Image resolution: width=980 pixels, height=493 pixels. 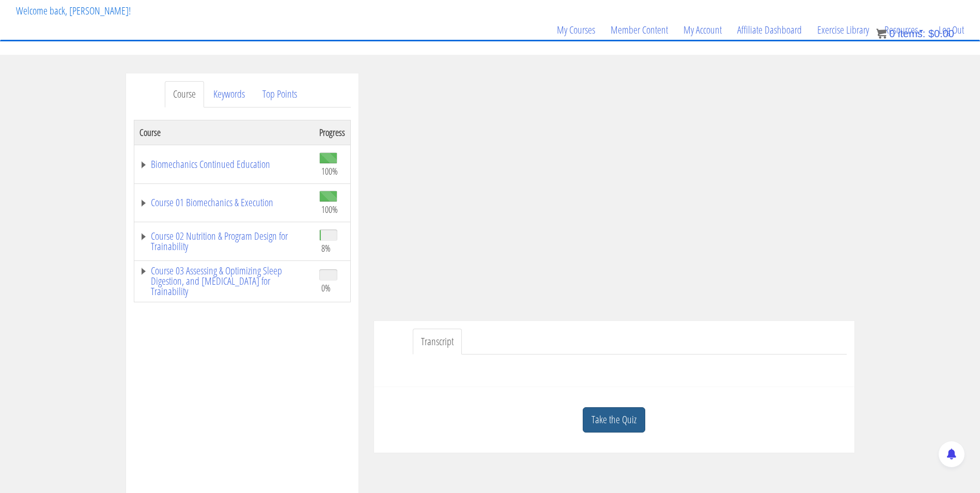 I want to click on a: Resources, so click(x=903, y=30).